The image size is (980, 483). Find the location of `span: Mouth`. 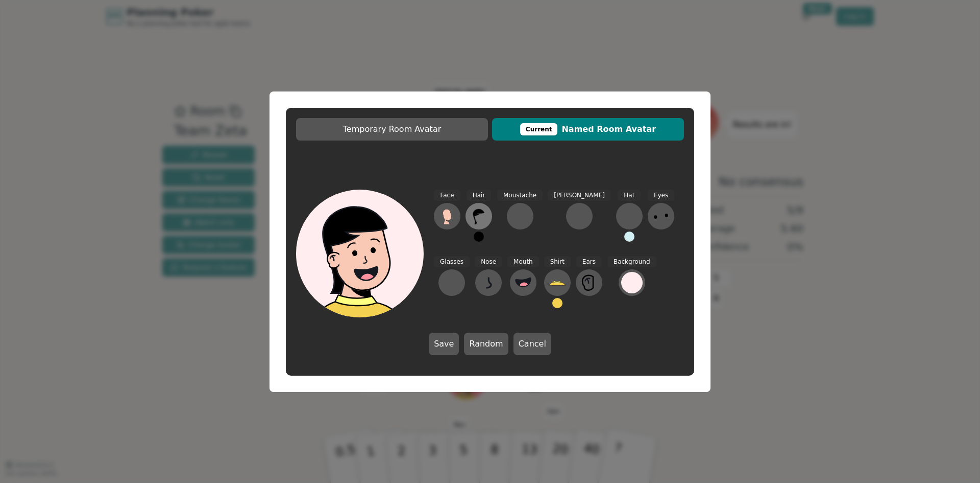

span: Mouth is located at coordinates (523, 261).